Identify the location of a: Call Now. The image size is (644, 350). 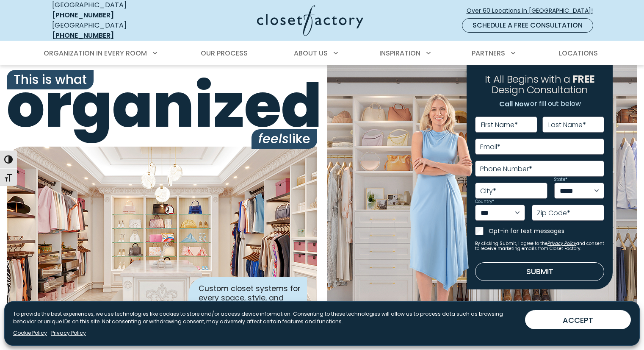
(514, 104).